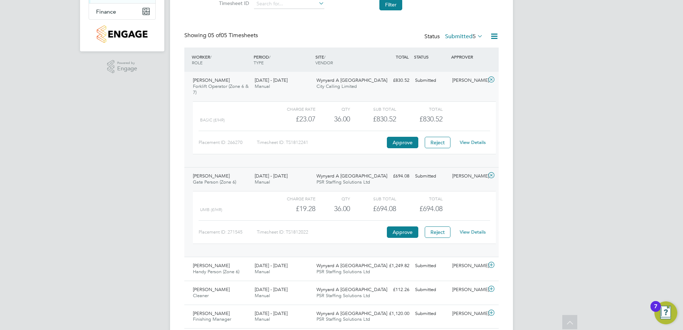 This screenshot has height=330, width=683. What do you see at coordinates (221, 89) in the screenshot?
I see `span: Forklift Operator (Zone 6 & 7)` at bounding box center [221, 89].